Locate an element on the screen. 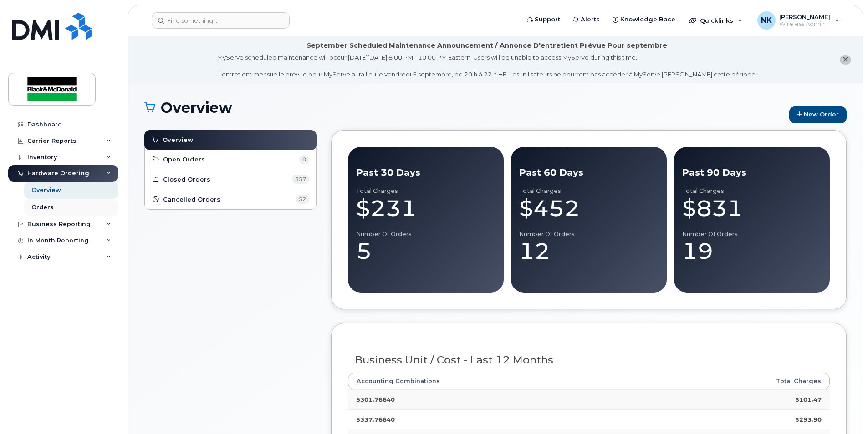 The width and height of the screenshot is (868, 434). div: 5 is located at coordinates (426, 252).